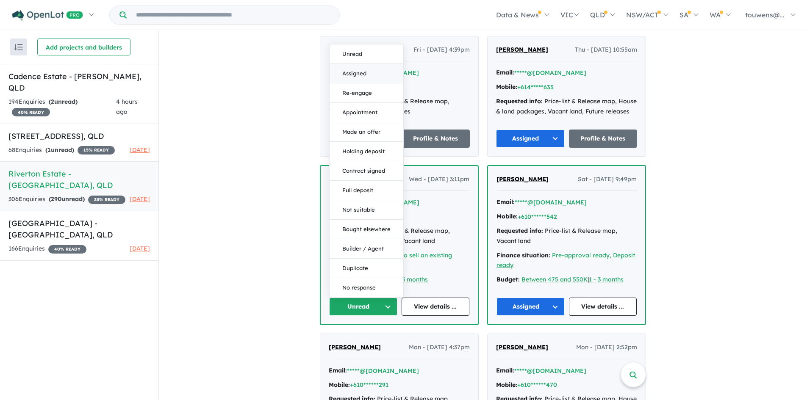  What do you see at coordinates (566, 236) in the screenshot?
I see `div: Price-list & Release map, Vacant land` at bounding box center [566, 236].